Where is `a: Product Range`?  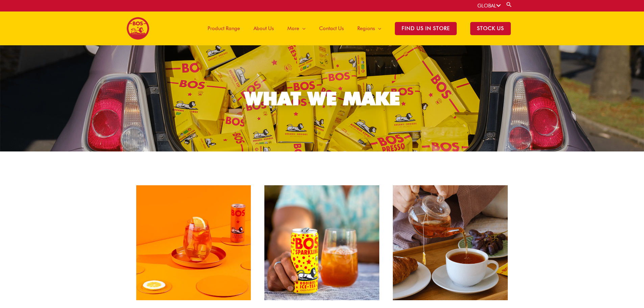 a: Product Range is located at coordinates (224, 29).